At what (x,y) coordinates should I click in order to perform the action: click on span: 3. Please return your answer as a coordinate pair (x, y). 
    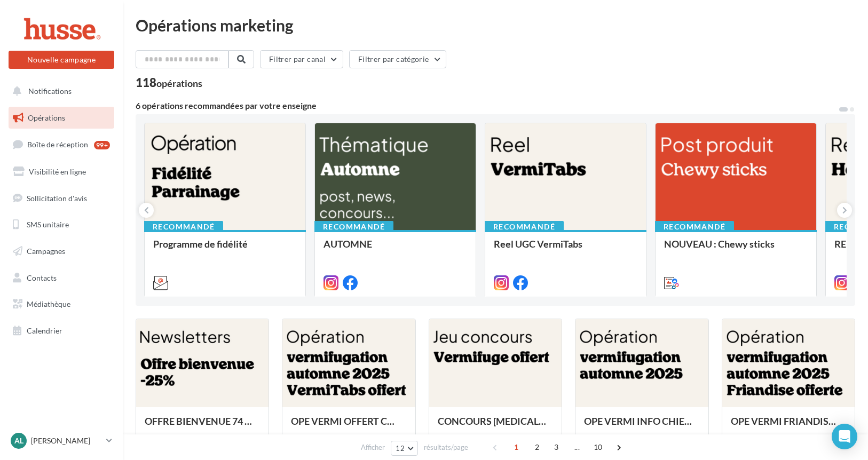
    Looking at the image, I should click on (556, 447).